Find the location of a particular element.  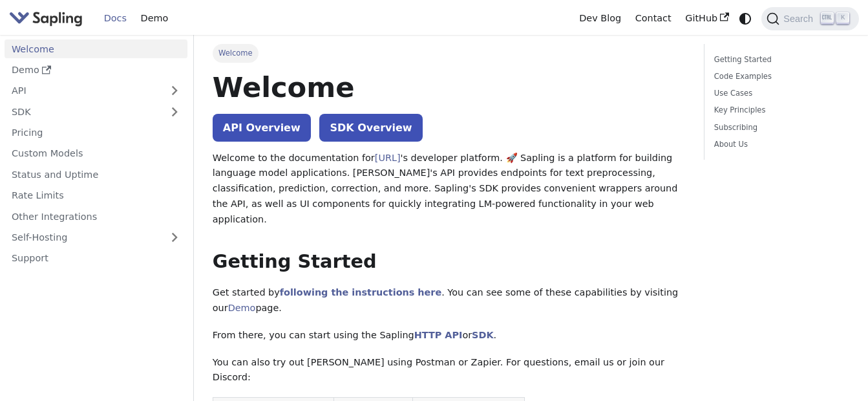

p: Welcome to the documentation for 's developer platform. 🚀 Sapling is a platform for building lang... is located at coordinates (449, 189).